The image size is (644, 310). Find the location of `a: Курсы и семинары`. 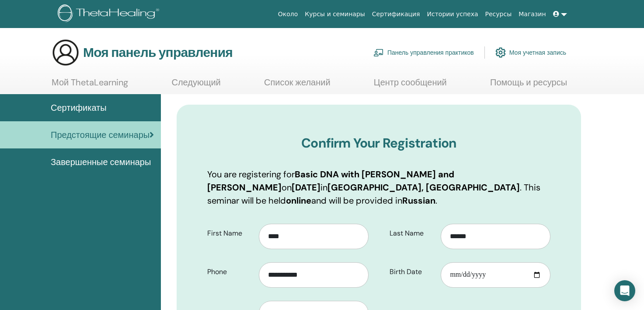

a: Курсы и семинары is located at coordinates (335, 14).